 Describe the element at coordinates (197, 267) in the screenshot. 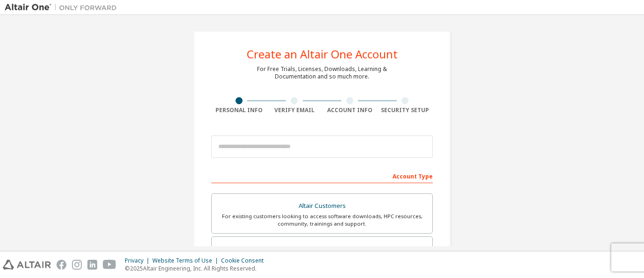

I see `p: © 2025 Altair Engineering, Inc. All Rights Reserved.` at that location.